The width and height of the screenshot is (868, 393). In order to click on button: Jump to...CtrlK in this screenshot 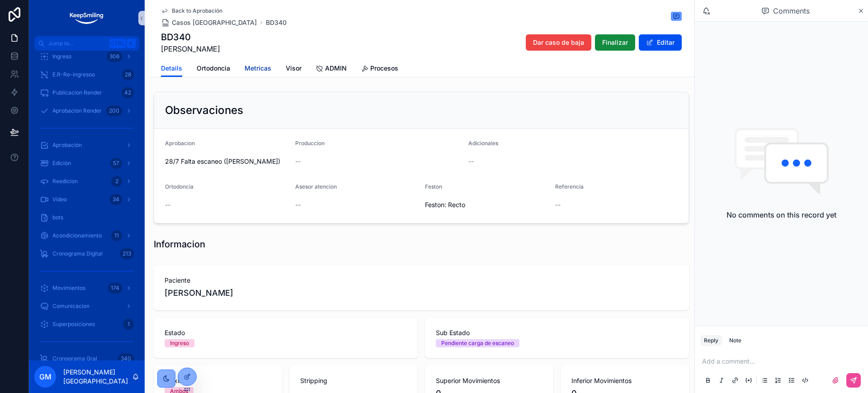, I will do `click(87, 43)`.